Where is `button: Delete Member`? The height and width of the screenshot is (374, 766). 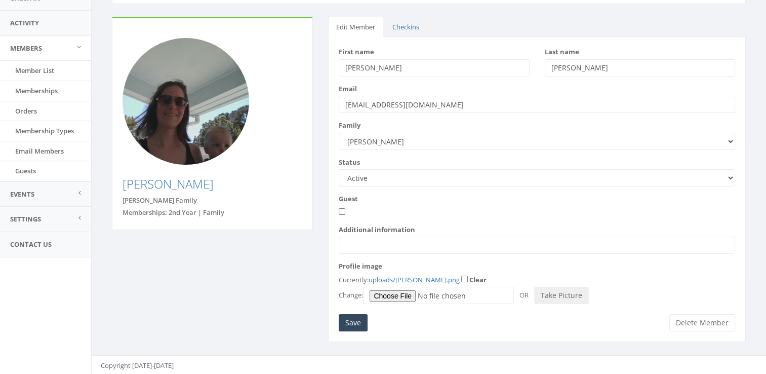
button: Delete Member is located at coordinates (702, 323).